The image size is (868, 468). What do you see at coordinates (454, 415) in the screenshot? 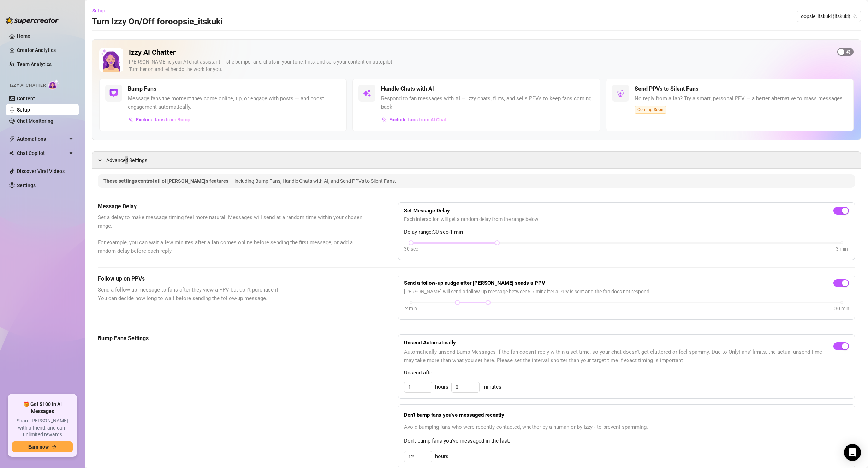
I see `strong: Don't bump fans you've messaged recently` at bounding box center [454, 415].